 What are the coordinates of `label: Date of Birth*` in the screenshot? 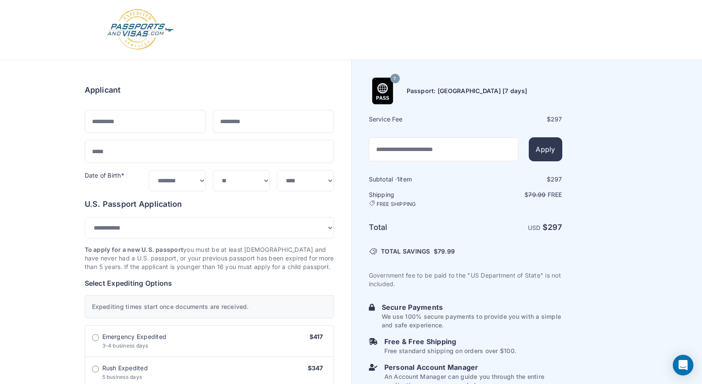 It's located at (104, 175).